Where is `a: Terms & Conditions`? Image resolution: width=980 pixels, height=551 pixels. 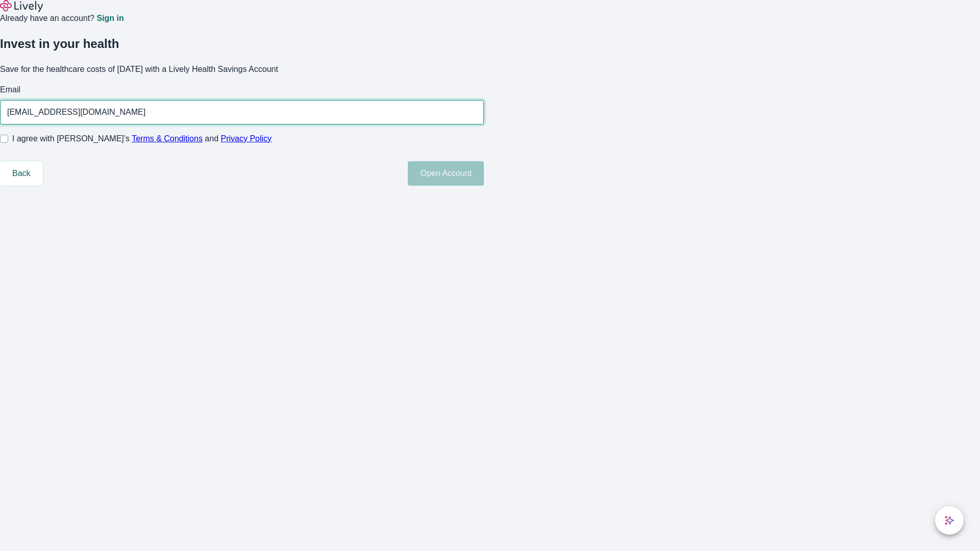 a: Terms & Conditions is located at coordinates (167, 139).